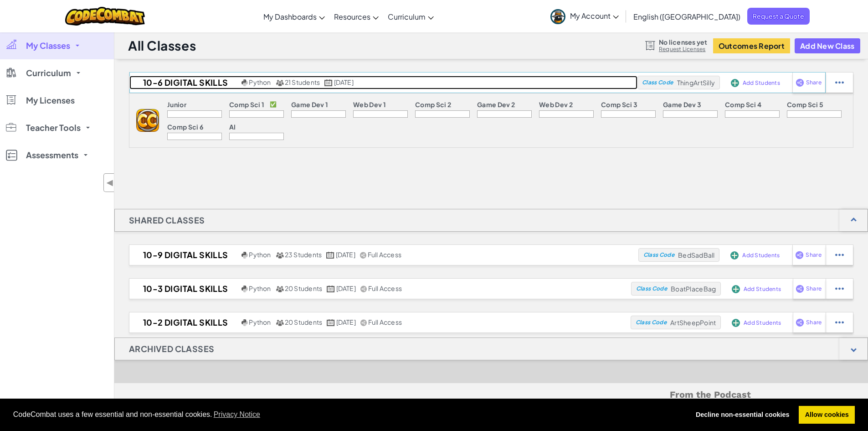 The width and height of the screenshot is (868, 431). Describe the element at coordinates (558, 16) in the screenshot. I see `img: avatar` at that location.